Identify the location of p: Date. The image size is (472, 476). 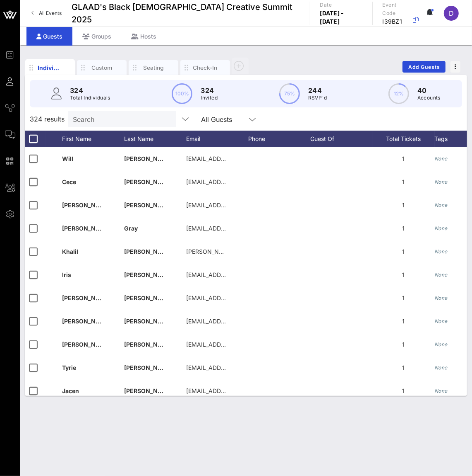
(342, 5).